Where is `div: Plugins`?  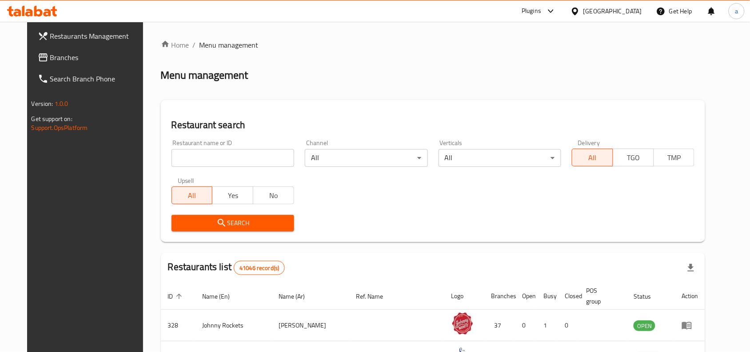 div: Plugins is located at coordinates (532, 11).